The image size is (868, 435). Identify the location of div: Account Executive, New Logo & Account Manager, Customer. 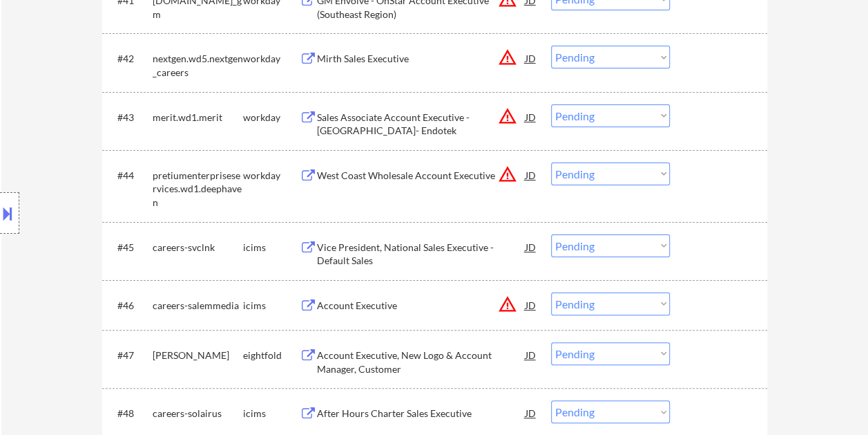
(422, 361).